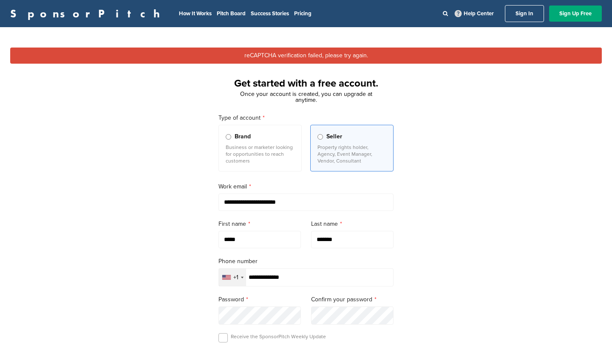 This screenshot has width=612, height=348. I want to click on label: Last name, so click(352, 224).